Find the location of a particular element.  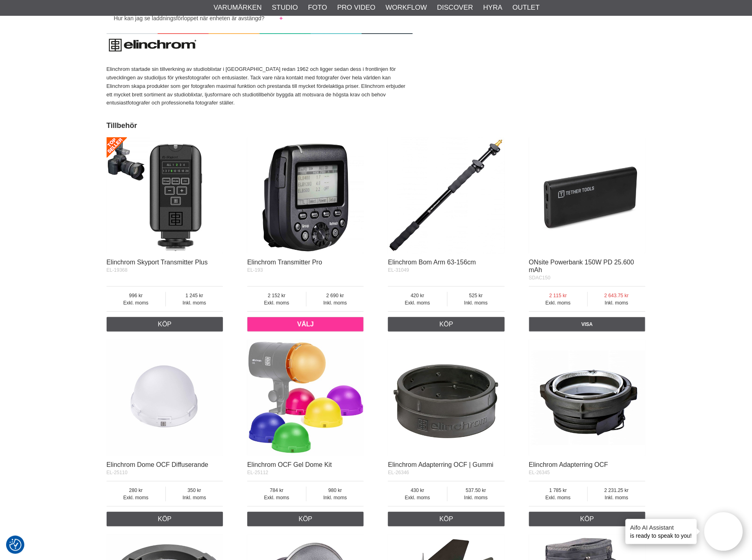

span: 350 is located at coordinates (194, 490).